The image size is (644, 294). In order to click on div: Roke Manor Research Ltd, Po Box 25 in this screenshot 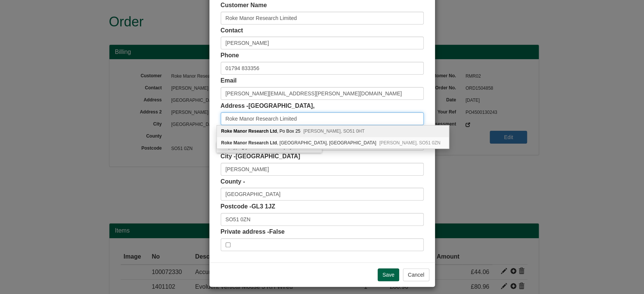, I will do `click(332, 131)`.